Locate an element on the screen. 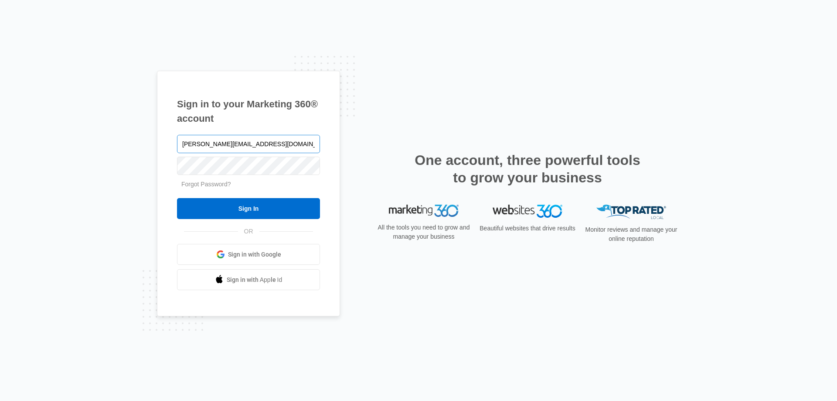 Image resolution: width=837 pixels, height=401 pixels. input: Email is located at coordinates (249, 144).